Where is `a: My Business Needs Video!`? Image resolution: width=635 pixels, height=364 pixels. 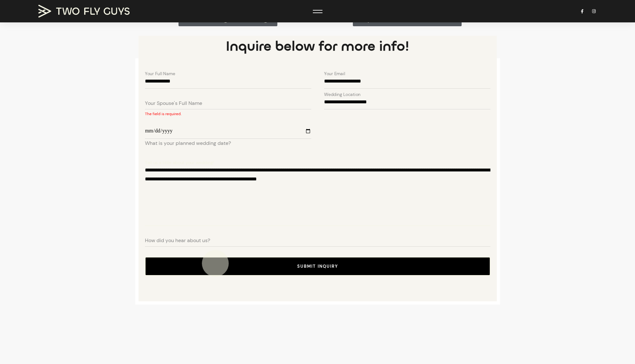
a: My Business Needs Video! is located at coordinates (408, 18).